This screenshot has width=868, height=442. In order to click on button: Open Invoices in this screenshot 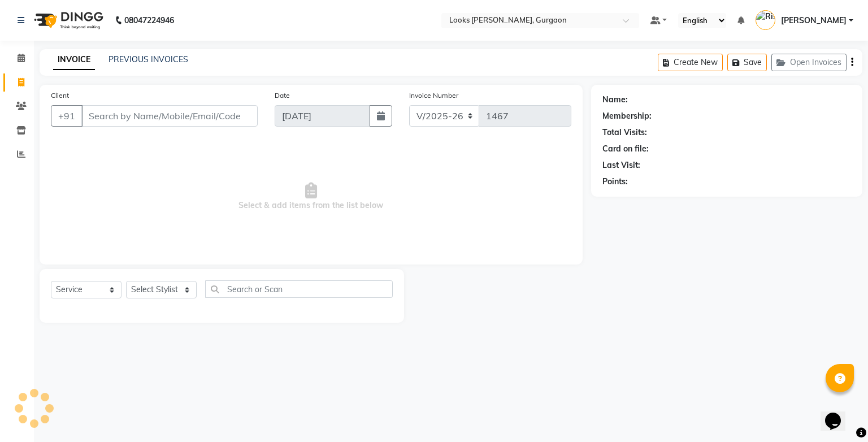, I will do `click(809, 62)`.